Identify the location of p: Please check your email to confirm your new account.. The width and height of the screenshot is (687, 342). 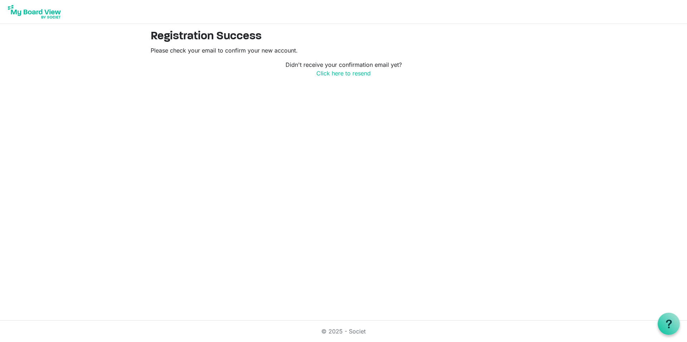
(343, 50).